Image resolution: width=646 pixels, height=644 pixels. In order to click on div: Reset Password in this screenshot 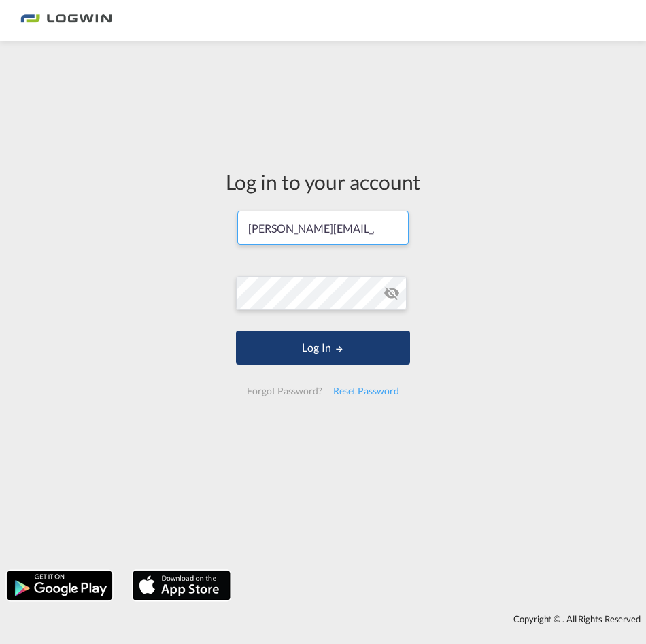, I will do `click(366, 391)`.